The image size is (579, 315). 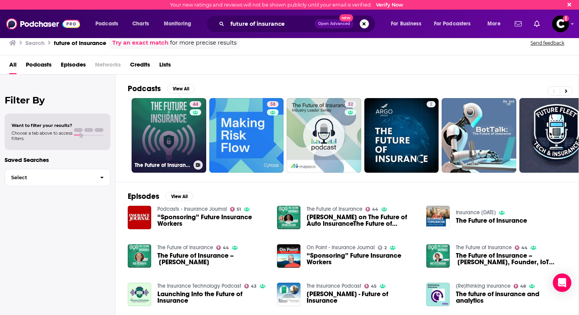 I want to click on a: 44The Future of Insurance, so click(x=169, y=135).